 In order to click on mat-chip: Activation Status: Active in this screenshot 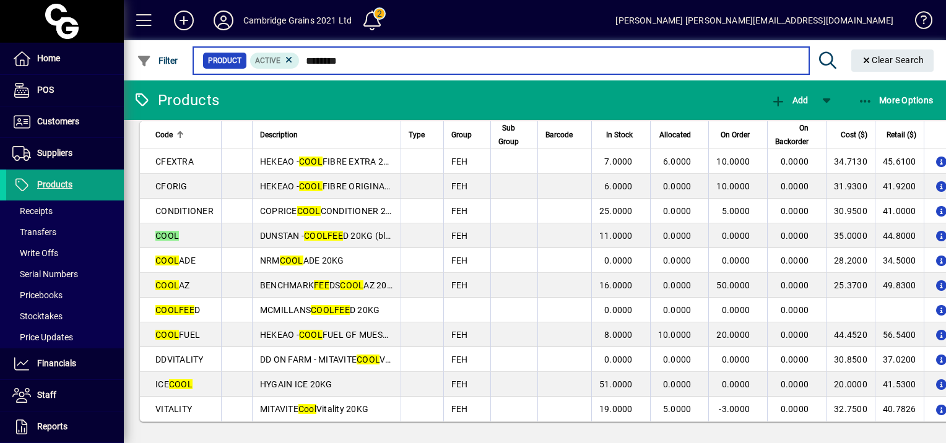, I will do `click(275, 61)`.